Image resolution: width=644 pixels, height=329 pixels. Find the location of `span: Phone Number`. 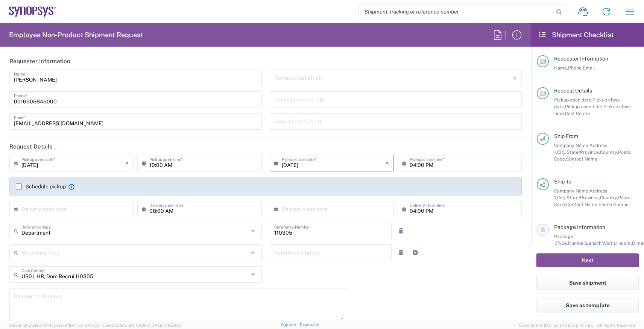

span: Phone Number is located at coordinates (615, 204).